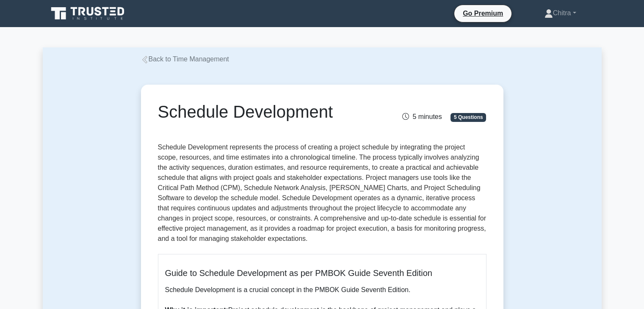 The image size is (644, 309). What do you see at coordinates (265, 112) in the screenshot?
I see `h1: Schedule Development` at bounding box center [265, 112].